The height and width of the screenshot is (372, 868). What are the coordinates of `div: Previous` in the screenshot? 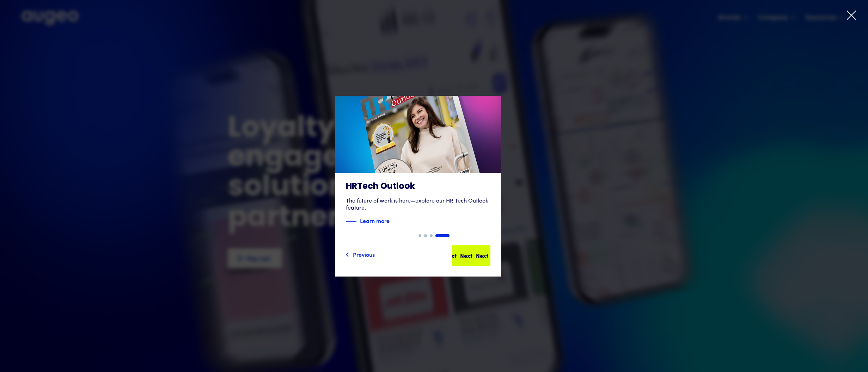 It's located at (364, 254).